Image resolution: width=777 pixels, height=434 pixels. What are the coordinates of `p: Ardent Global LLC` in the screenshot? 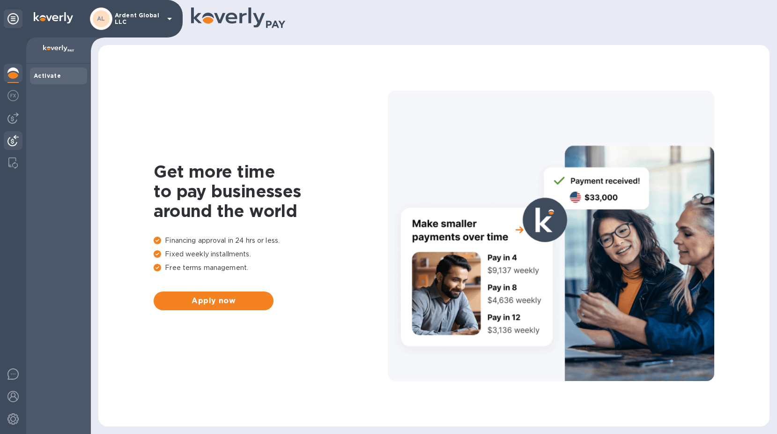 It's located at (138, 19).